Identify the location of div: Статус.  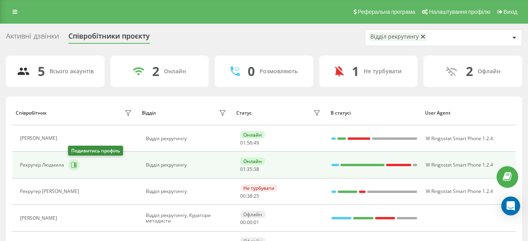
(244, 113).